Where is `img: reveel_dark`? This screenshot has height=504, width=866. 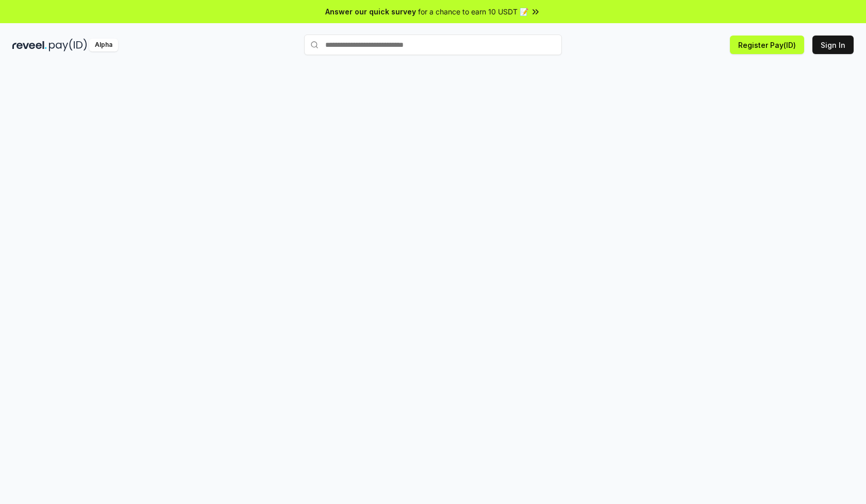
img: reveel_dark is located at coordinates (29, 45).